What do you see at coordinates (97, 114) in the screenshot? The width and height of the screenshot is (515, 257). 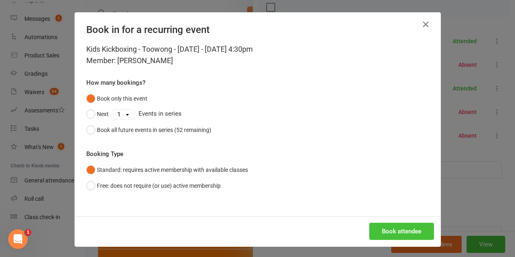 I see `button: Next` at bounding box center [97, 114].